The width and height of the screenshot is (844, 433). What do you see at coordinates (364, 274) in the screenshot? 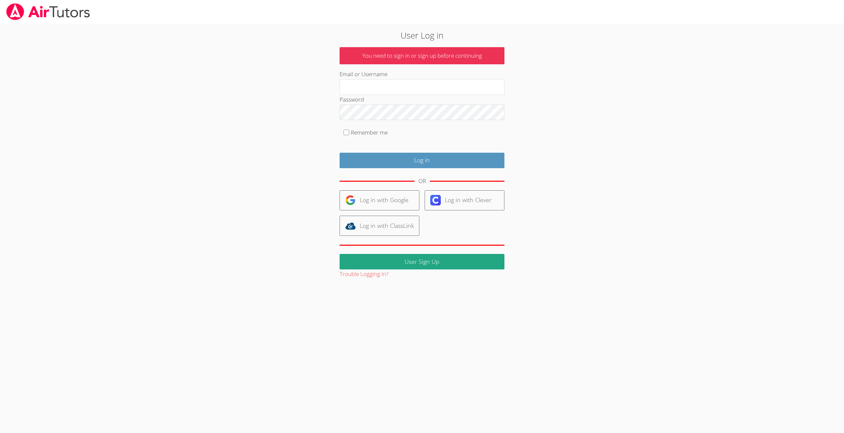
I see `button: Trouble Logging In?` at bounding box center [364, 274].